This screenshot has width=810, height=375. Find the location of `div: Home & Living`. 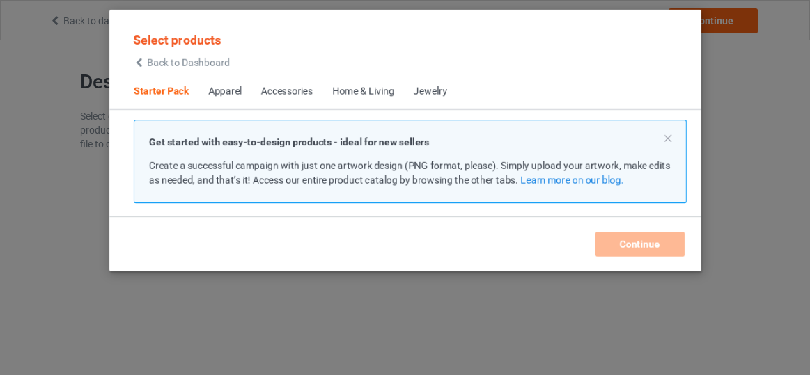

div: Home & Living is located at coordinates (363, 92).